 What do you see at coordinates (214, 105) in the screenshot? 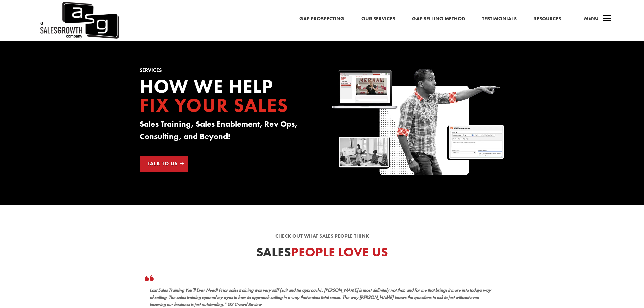
I see `span: Fix your Sales` at bounding box center [214, 105].